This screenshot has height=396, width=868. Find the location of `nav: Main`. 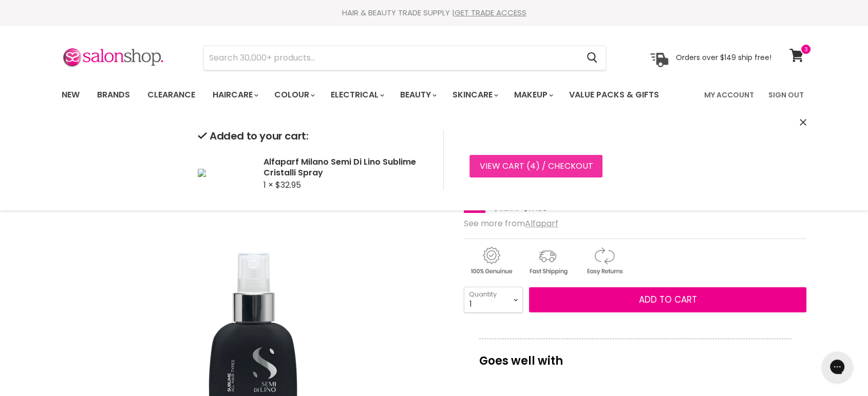

nav: Main is located at coordinates (434, 95).